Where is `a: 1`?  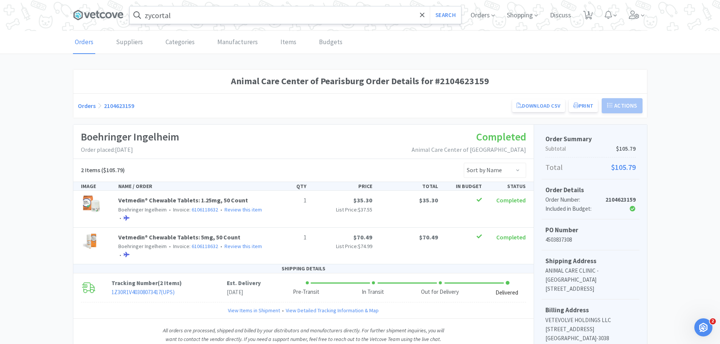 a: 1 is located at coordinates (588, 16).